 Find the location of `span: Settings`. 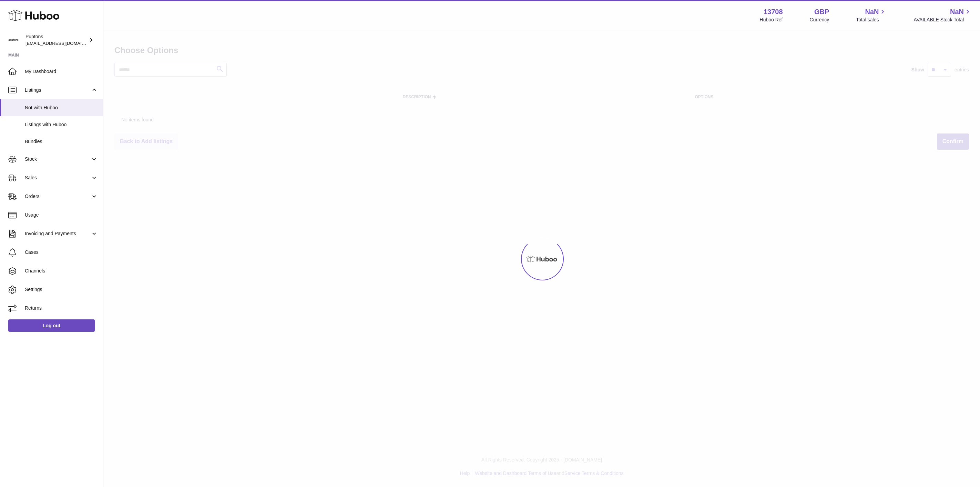

span: Settings is located at coordinates (61, 289).